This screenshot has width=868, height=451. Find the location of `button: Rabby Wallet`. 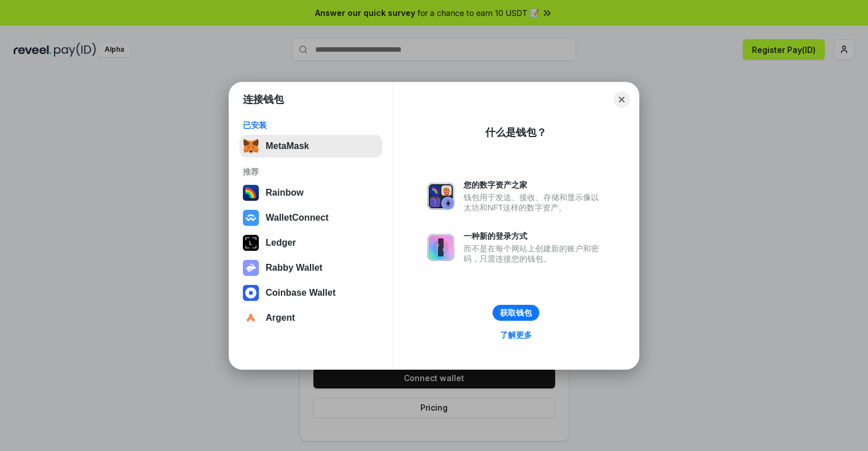

button: Rabby Wallet is located at coordinates (311, 268).